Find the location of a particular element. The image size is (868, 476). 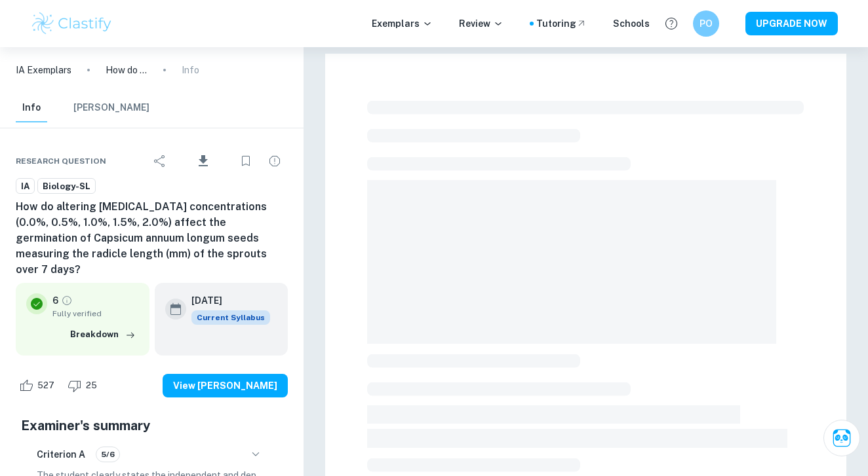

a: IA is located at coordinates (25, 186).